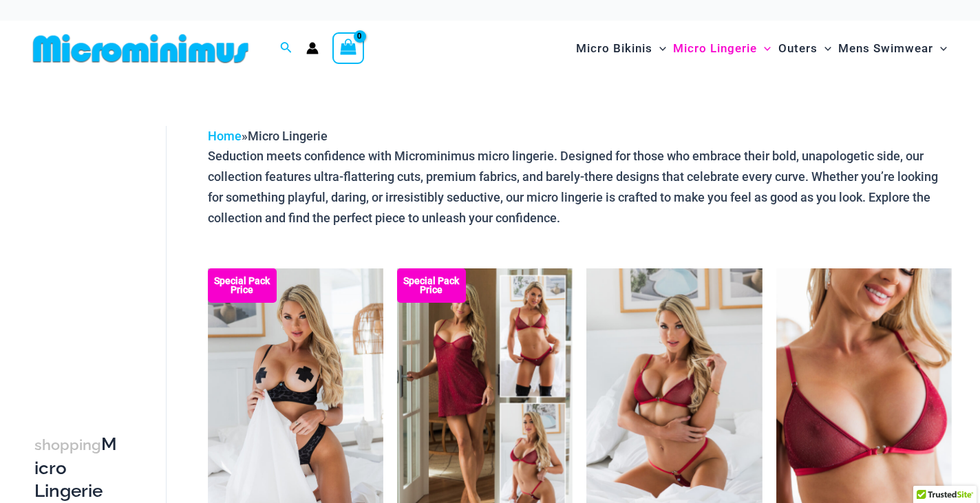  What do you see at coordinates (614, 48) in the screenshot?
I see `span: Micro Bikinis` at bounding box center [614, 48].